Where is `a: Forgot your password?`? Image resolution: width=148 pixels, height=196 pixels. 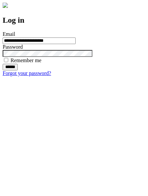
a: Forgot your password? is located at coordinates (27, 73).